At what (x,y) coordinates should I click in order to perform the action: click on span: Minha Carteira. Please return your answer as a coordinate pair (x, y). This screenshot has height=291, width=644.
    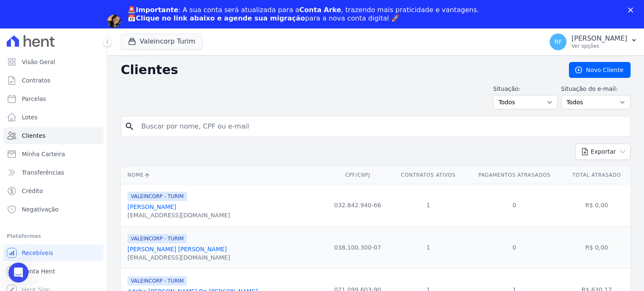
    Looking at the image, I should click on (43, 154).